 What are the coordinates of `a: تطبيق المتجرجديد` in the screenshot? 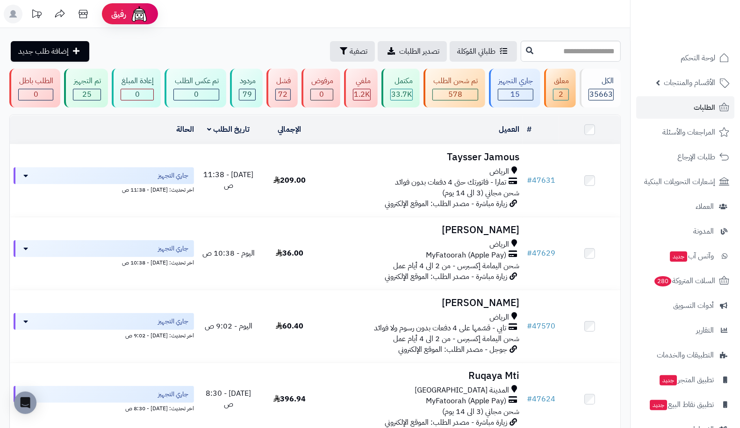 It's located at (685, 380).